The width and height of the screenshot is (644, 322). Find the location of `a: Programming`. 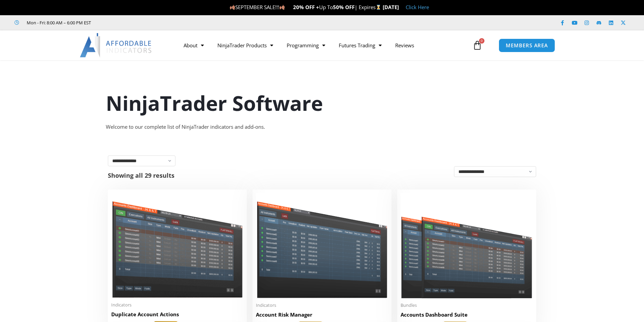

a: Programming is located at coordinates (306, 45).